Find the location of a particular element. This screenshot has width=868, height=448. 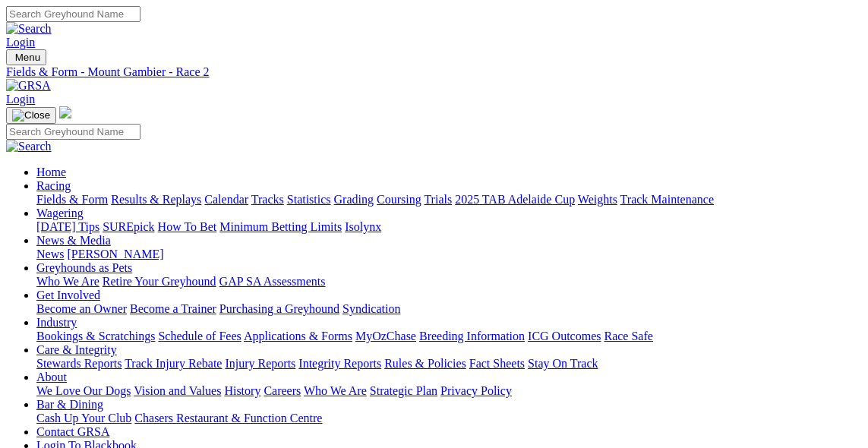

div: Get Involved is located at coordinates (449, 309).